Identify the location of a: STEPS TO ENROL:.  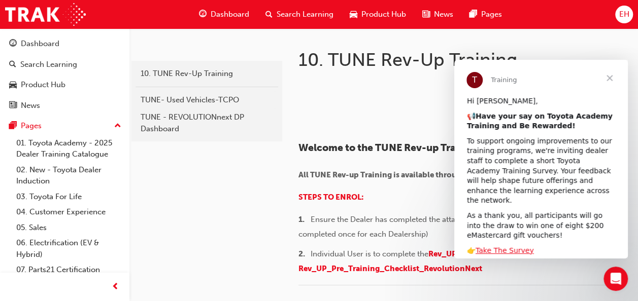
(331, 197).